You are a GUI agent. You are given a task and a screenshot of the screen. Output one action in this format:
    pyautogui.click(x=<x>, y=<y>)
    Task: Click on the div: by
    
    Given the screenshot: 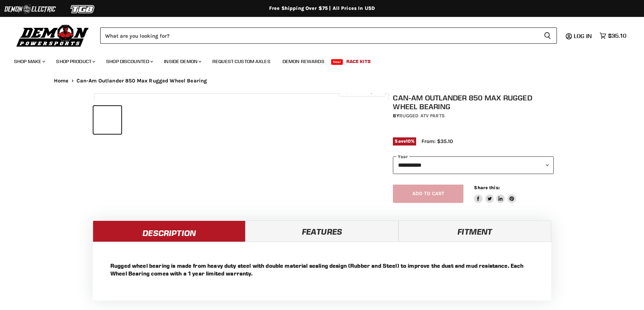 What is the action you would take?
    pyautogui.click(x=473, y=116)
    